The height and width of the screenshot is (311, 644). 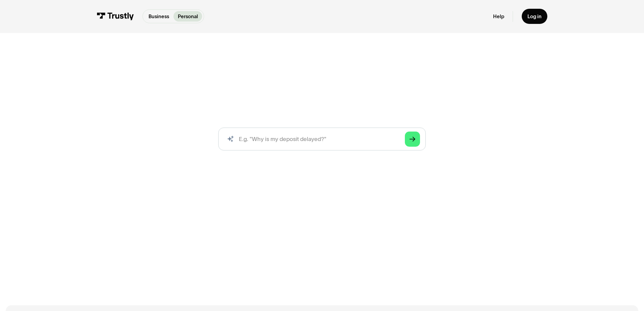 What do you see at coordinates (535, 16) in the screenshot?
I see `a: Log in` at bounding box center [535, 16].